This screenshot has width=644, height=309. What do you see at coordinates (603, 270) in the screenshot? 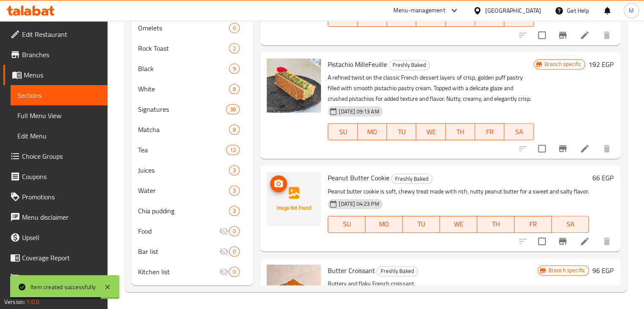
I see `h6: 96 EGP` at bounding box center [603, 270].